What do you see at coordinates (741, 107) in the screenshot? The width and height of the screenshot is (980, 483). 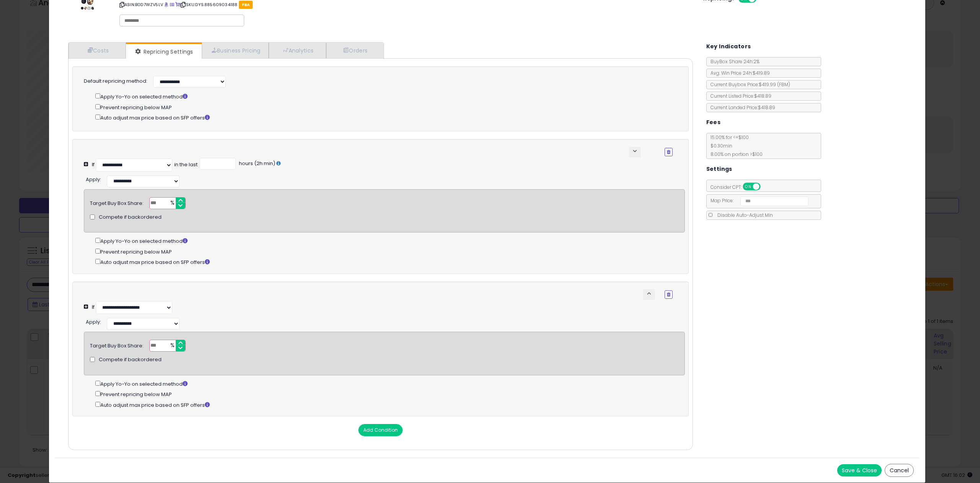 I see `span: Current Landed Price: $418.89` at bounding box center [741, 107].